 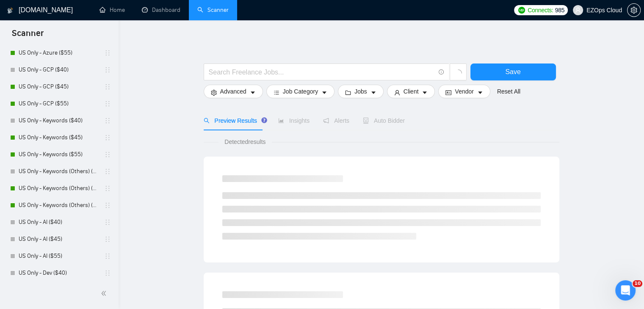 I want to click on span: Connects:, so click(x=540, y=10).